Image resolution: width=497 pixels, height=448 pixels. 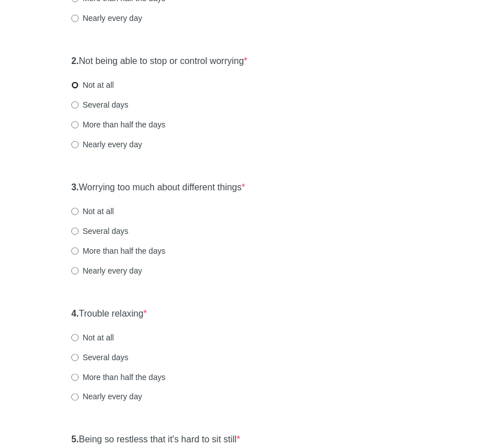 I want to click on label: Trouble relaxing, so click(x=109, y=313).